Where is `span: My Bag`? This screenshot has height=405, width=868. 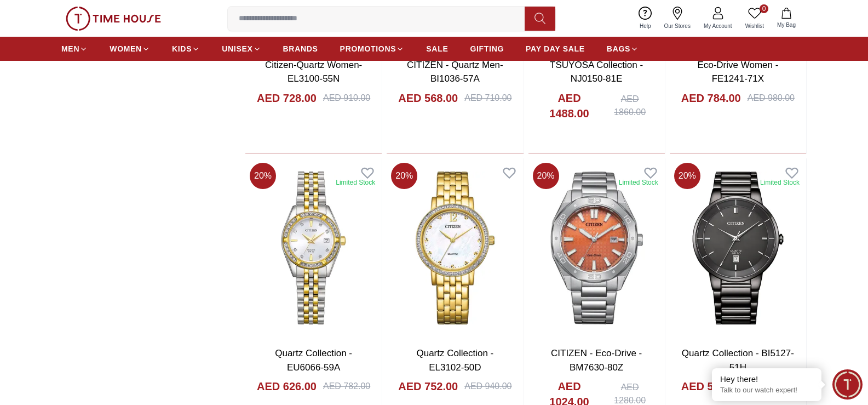 span: My Bag is located at coordinates (787, 25).